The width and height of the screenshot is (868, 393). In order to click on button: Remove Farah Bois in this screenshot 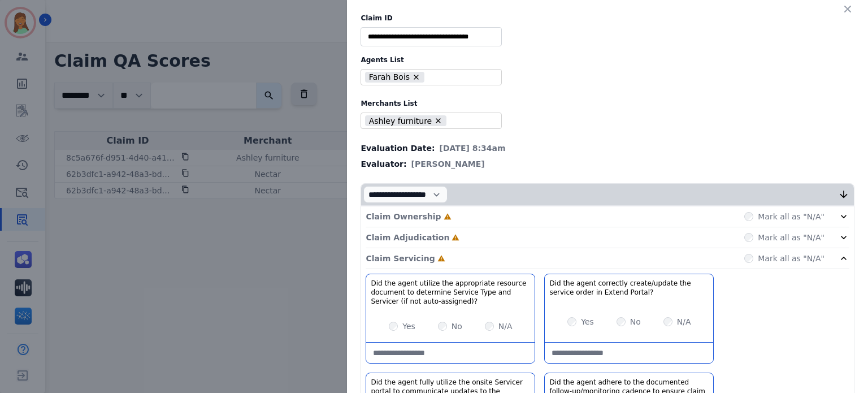, I will do `click(416, 77)`.